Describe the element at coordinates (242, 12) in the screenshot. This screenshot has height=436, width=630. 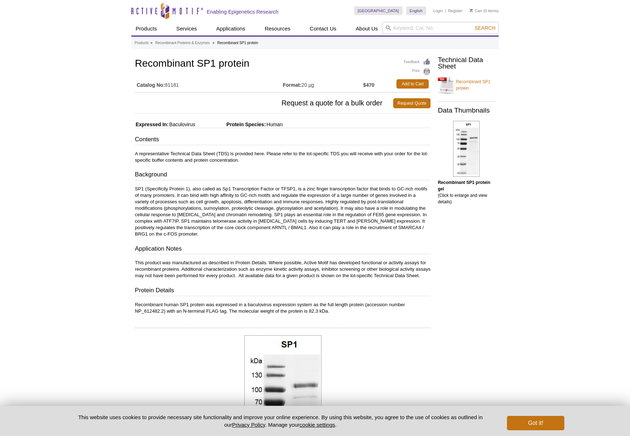
I see `h2: Enabling Epigenetics Research` at that location.